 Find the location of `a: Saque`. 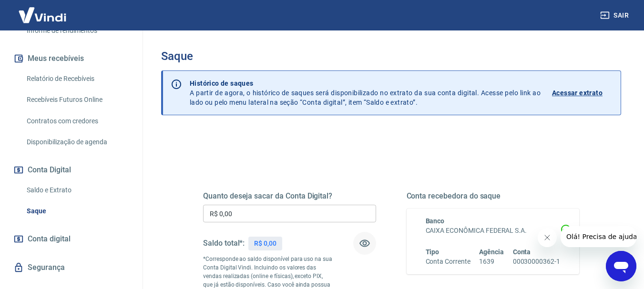

a: Saque is located at coordinates (76, 211).